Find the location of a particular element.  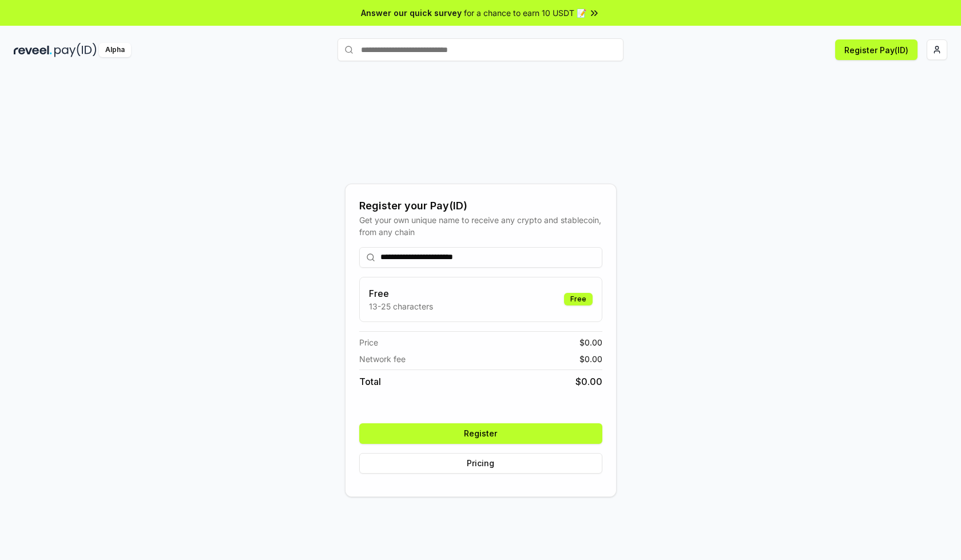

span: Network fee is located at coordinates (382, 359).